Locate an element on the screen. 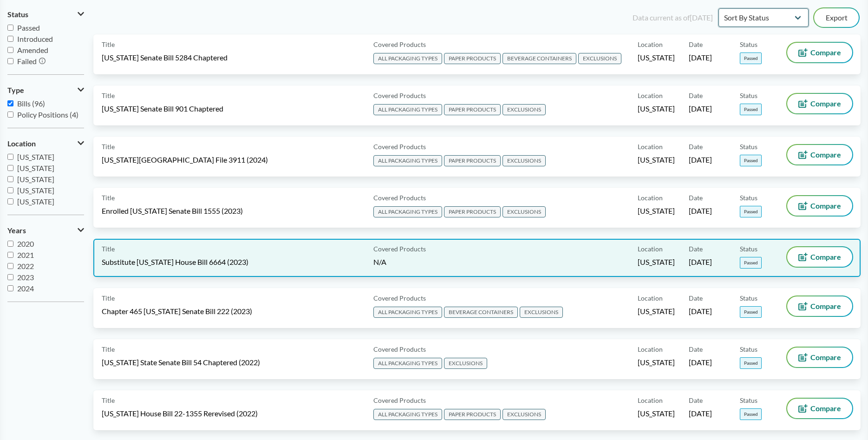 This screenshot has height=440, width=868. input: Amended is located at coordinates (10, 50).